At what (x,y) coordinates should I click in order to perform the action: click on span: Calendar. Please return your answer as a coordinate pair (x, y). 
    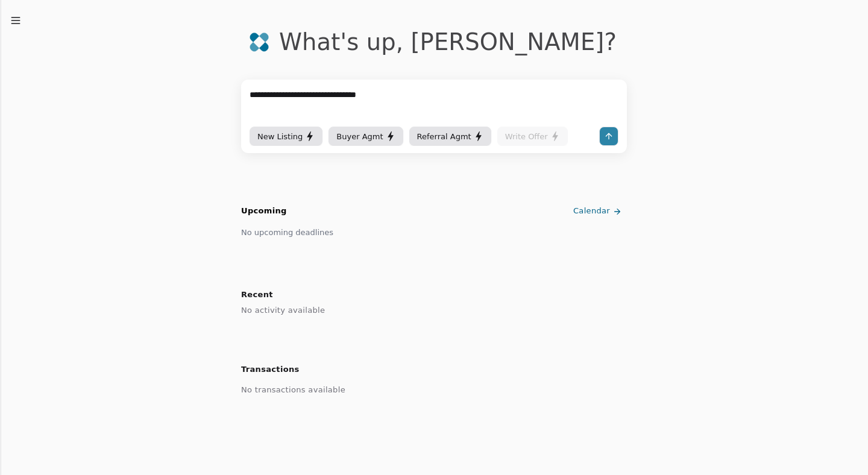
    Looking at the image, I should click on (592, 211).